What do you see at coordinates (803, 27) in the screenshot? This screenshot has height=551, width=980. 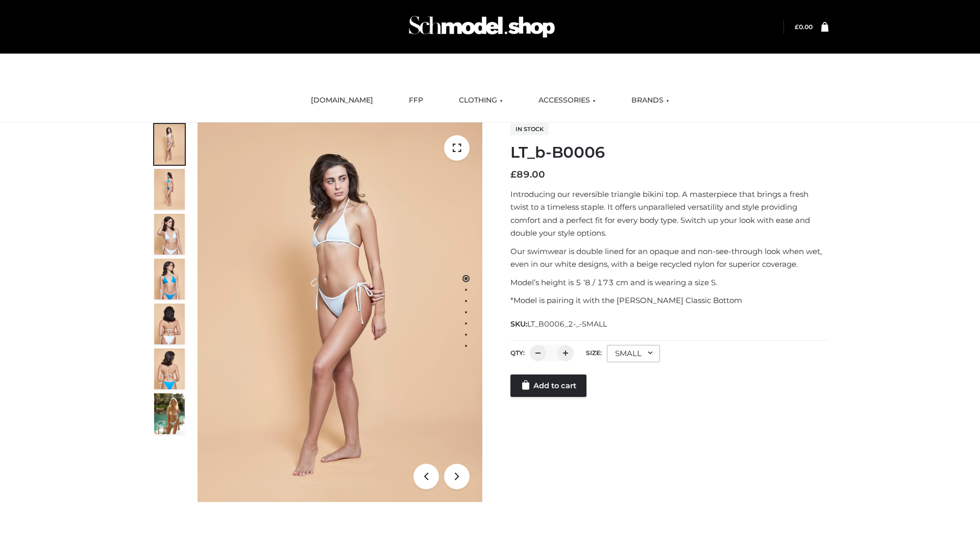 I see `a: £0.00` at bounding box center [803, 27].